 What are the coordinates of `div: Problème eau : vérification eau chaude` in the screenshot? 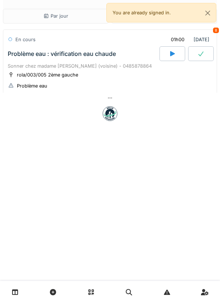 It's located at (62, 54).